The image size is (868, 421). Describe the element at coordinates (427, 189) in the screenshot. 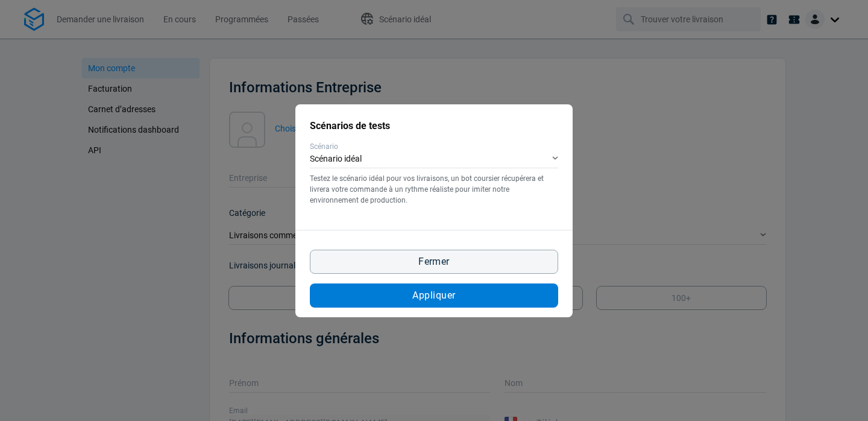

I see `span: Testez le scénario idéal pour vos livraisons, un bot coursier récupérera et livrera votre command...` at that location.